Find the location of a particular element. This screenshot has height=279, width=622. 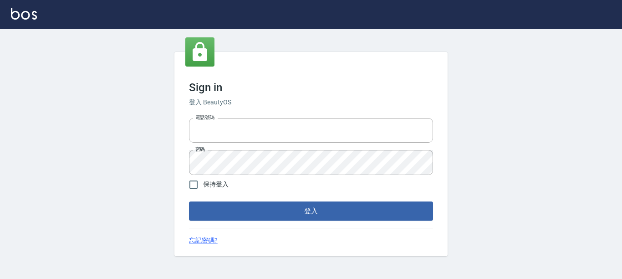

button: 登入 is located at coordinates (311, 211).